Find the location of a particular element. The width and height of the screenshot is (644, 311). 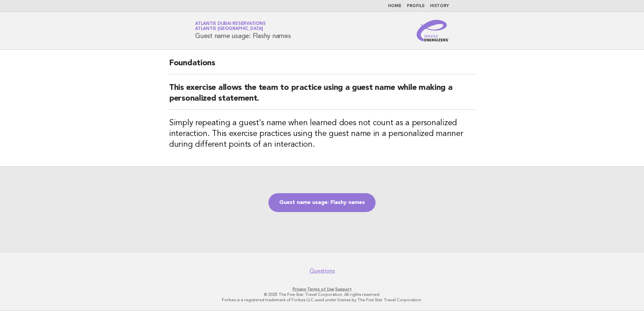

a: History is located at coordinates (440, 6).